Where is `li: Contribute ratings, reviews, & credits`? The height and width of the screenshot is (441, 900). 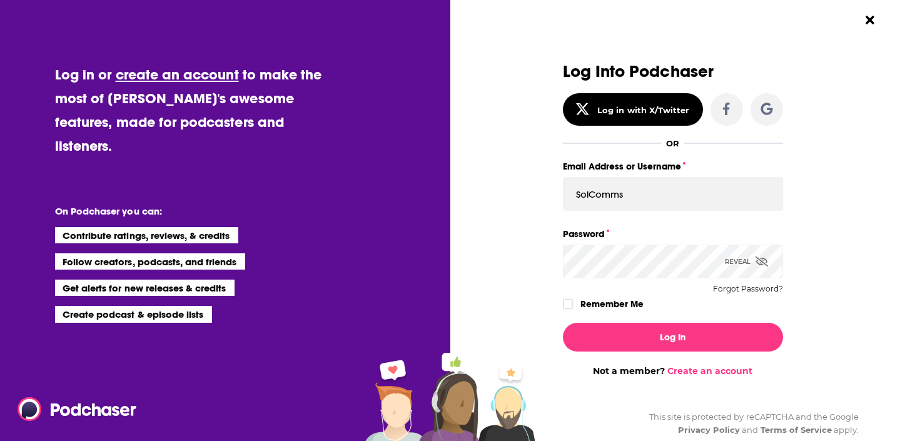
li: Contribute ratings, reviews, & credits is located at coordinates (147, 235).